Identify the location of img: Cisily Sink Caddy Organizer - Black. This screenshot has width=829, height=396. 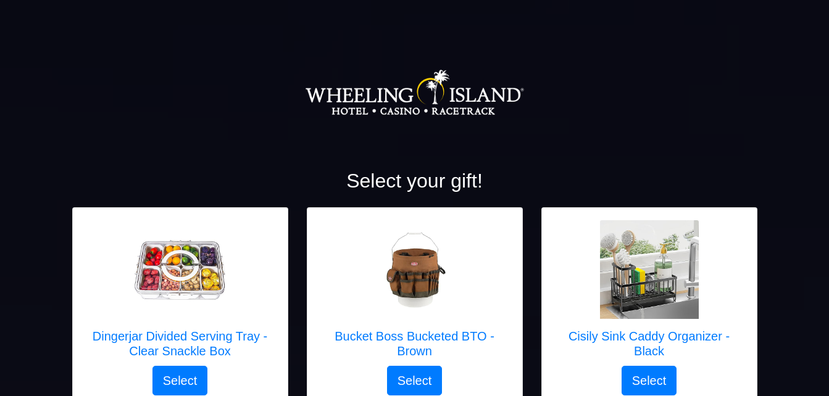
(649, 270).